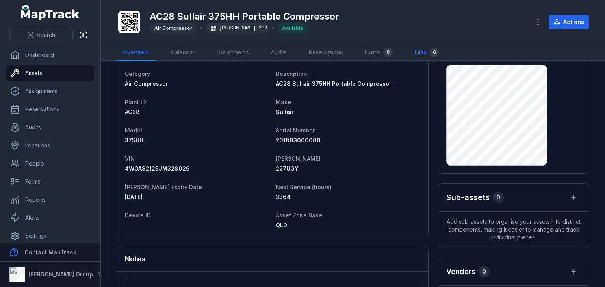  Describe the element at coordinates (287, 169) in the screenshot. I see `span: 227UGY` at that location.